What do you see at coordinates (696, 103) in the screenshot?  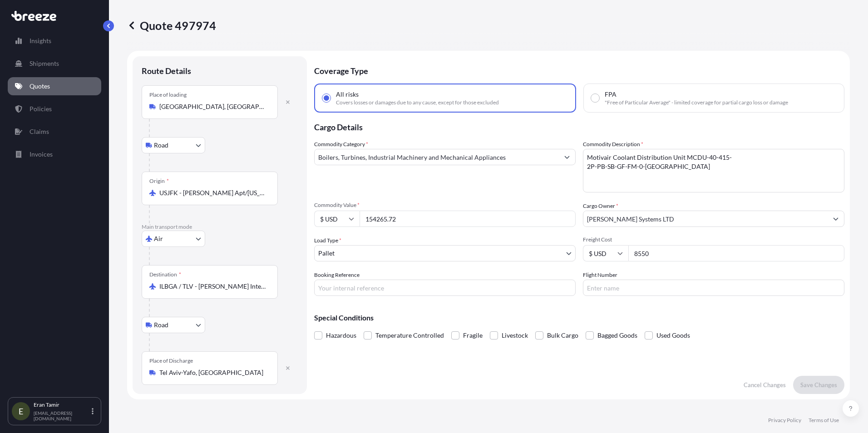 I see `span: "Free of Particular Average" - limited coverage for partial cargo loss or damage` at bounding box center [696, 103].